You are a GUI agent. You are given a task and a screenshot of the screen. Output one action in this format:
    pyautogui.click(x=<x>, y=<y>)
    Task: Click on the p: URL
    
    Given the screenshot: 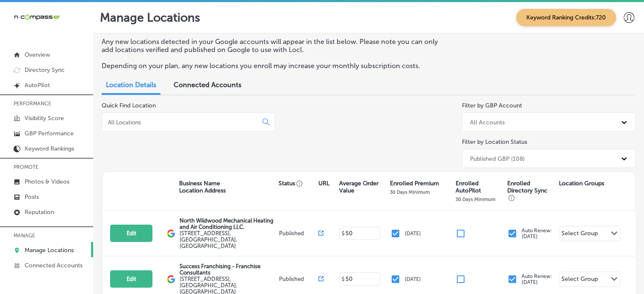 What is the action you would take?
    pyautogui.click(x=324, y=183)
    